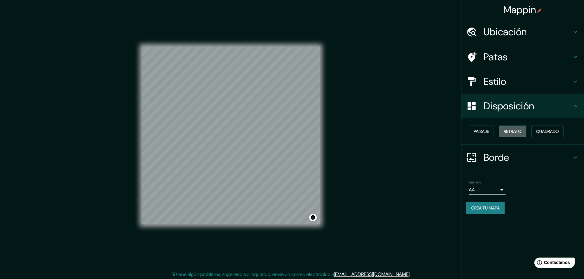 The width and height of the screenshot is (584, 279). Describe the element at coordinates (505, 32) in the screenshot. I see `font: Ubicación` at that location.